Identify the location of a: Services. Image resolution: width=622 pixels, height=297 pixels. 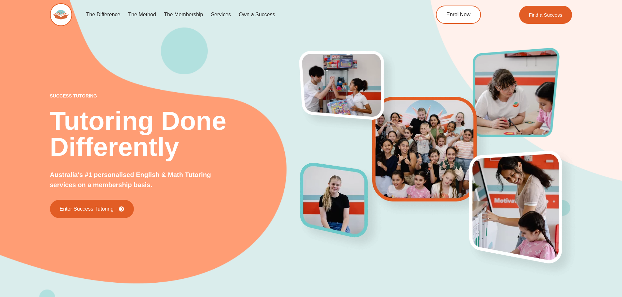
(221, 15).